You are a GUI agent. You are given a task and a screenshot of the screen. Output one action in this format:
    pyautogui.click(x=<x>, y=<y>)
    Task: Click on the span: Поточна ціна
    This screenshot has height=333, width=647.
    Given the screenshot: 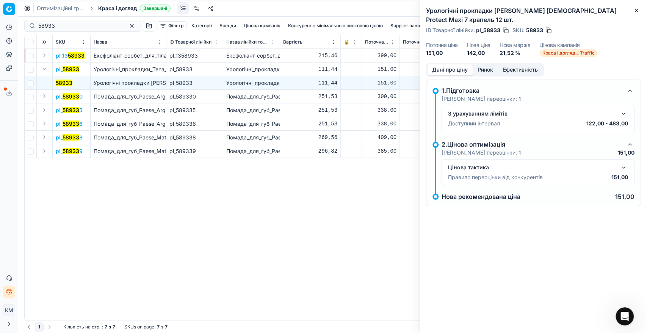 What is the action you would take?
    pyautogui.click(x=377, y=42)
    